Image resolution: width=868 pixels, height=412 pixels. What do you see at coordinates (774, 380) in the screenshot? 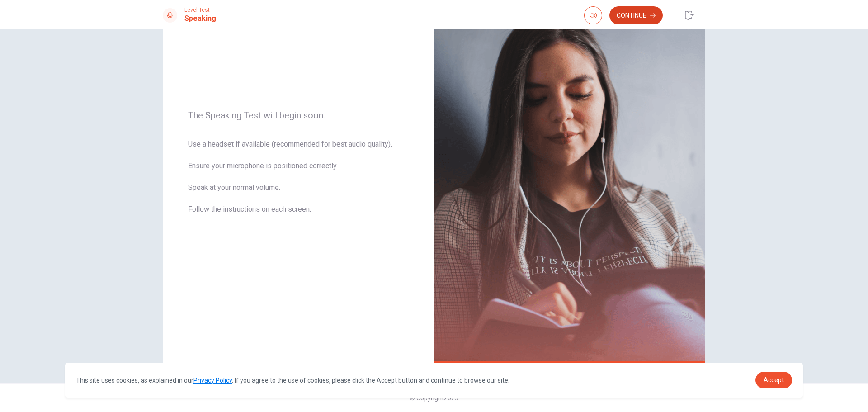
I see `a: dismiss cookie message` at bounding box center [774, 380].